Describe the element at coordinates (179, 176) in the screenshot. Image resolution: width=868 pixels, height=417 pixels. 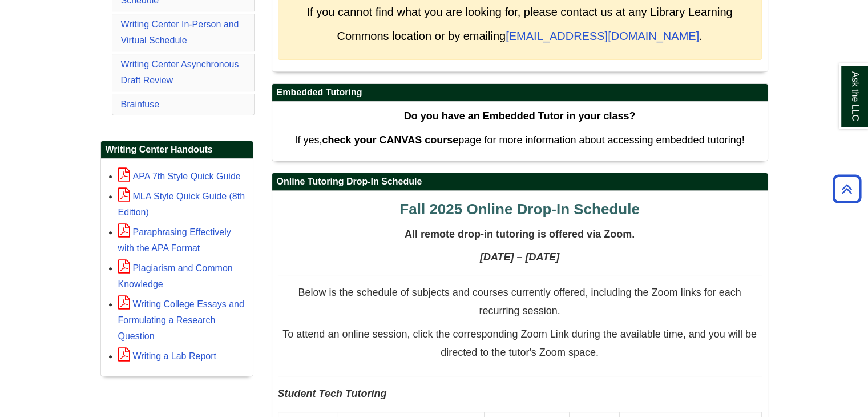
I see `a: APA 7th Style Quick Guide` at that location.